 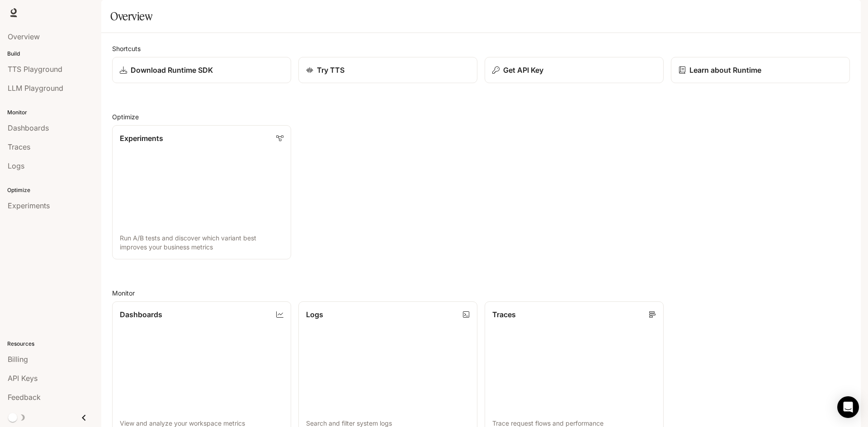 I want to click on p: Run A/B tests and discover which variant best improves your business metrics, so click(x=201, y=242).